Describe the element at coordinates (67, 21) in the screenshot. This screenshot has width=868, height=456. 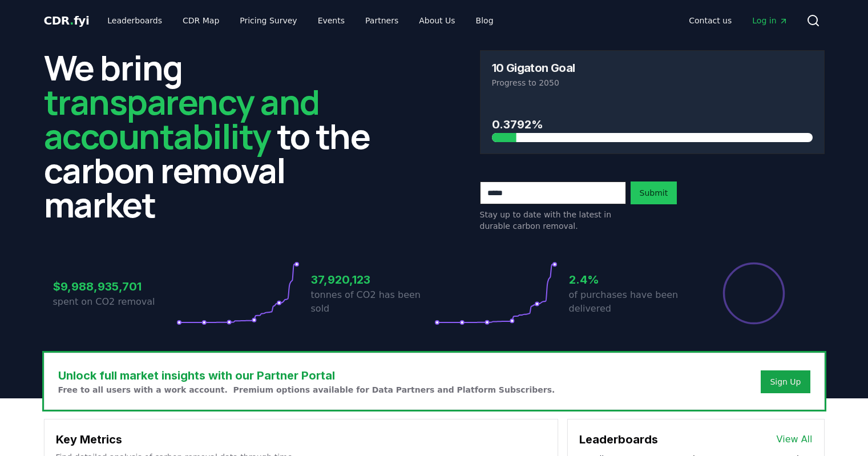
I see `a: CDR.fyi` at that location.